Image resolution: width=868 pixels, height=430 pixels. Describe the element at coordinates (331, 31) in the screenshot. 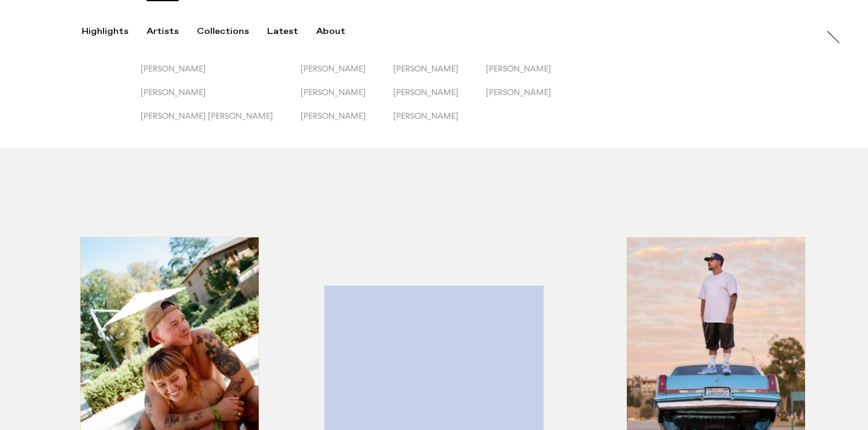

I see `div: About` at that location.